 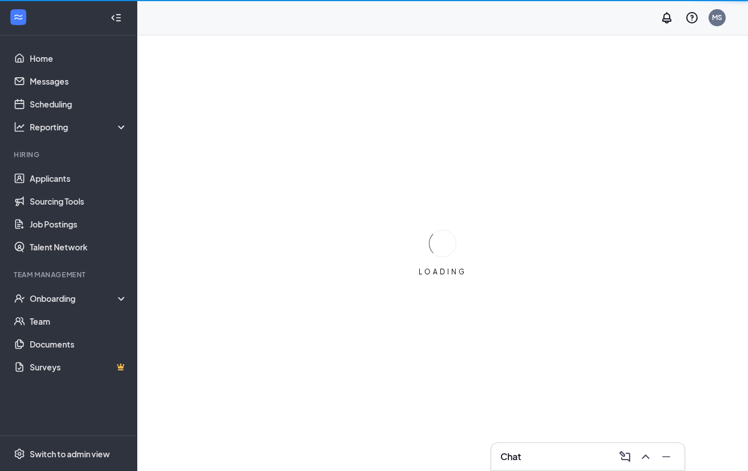 What do you see at coordinates (78, 321) in the screenshot?
I see `a: Team` at bounding box center [78, 321].